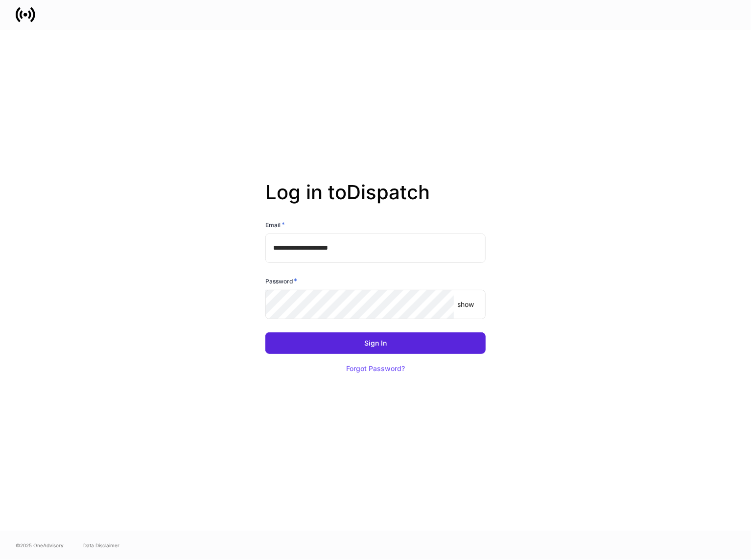 This screenshot has width=751, height=560. I want to click on h6: Email, so click(275, 225).